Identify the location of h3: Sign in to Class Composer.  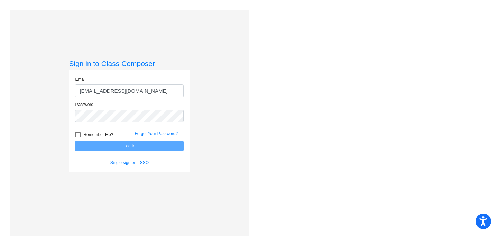
(129, 63).